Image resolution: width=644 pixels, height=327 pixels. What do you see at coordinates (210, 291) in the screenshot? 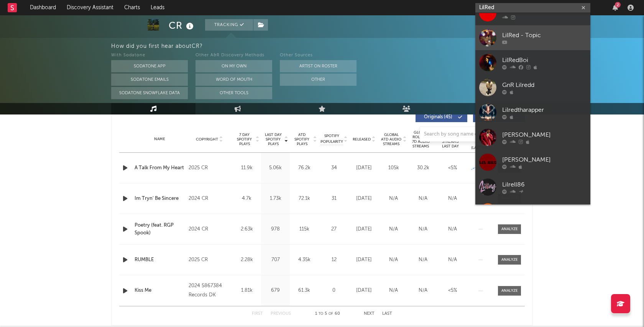
I see `div: 2024 5867384 Records DK` at bounding box center [210, 291].